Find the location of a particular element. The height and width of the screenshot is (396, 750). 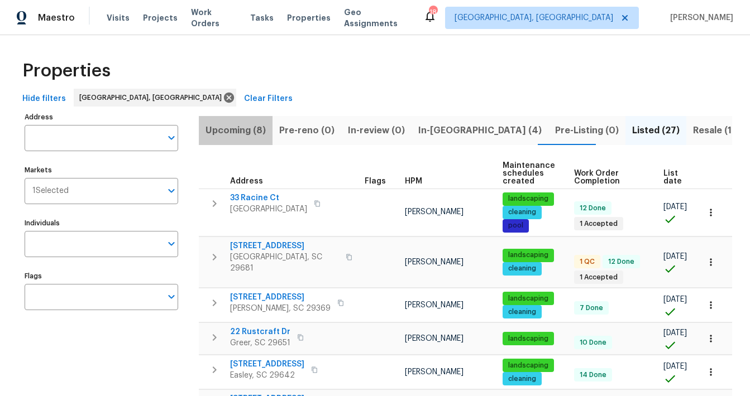

label: Individuals is located at coordinates (101, 223).